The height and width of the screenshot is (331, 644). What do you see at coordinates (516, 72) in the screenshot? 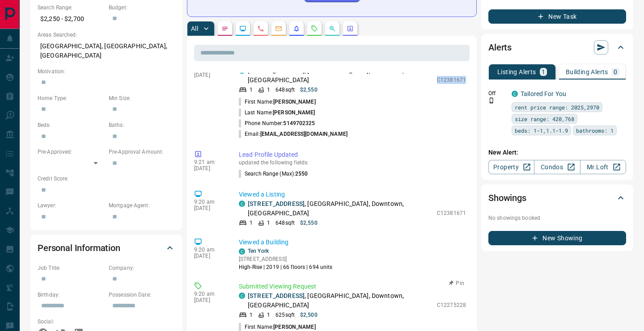
I see `p: Listing Alerts` at bounding box center [516, 72].